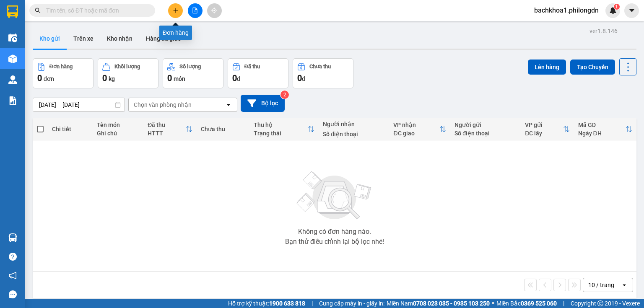  I want to click on div: Số lượng, so click(190, 67).